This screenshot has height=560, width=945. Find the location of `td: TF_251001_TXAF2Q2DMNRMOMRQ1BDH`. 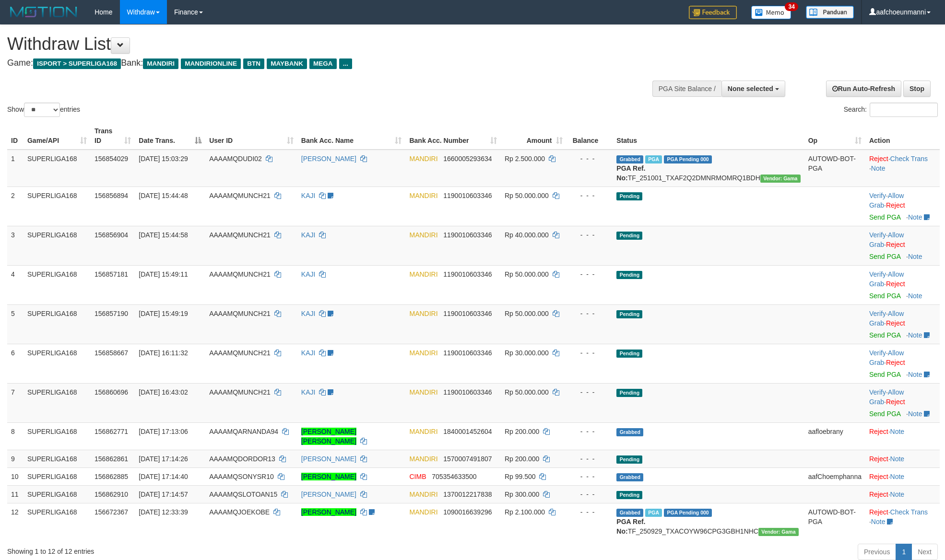

td: TF_251001_TXAF2Q2DMNRMOMRQ1BDH is located at coordinates (708, 168).